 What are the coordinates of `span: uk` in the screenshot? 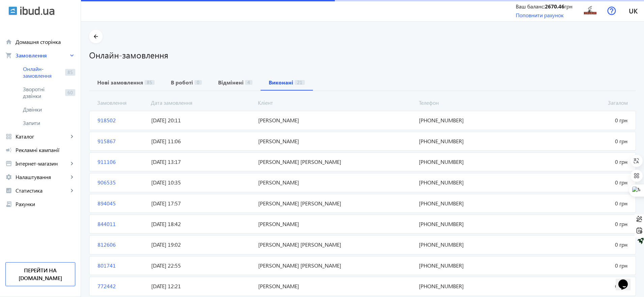 It's located at (633, 10).